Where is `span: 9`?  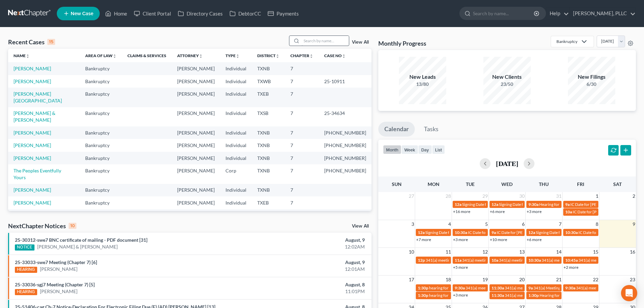
span: 9 is located at coordinates (633, 225).